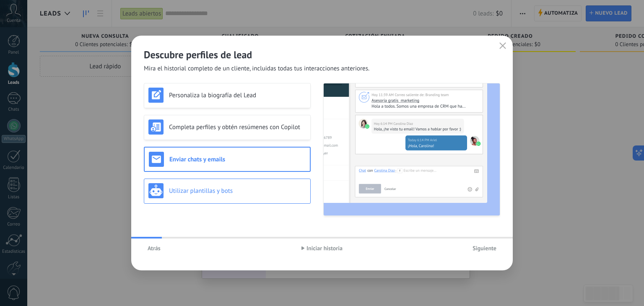 This screenshot has width=644, height=306. I want to click on span: Mira el historial completo de un cliente, incluidas todas tus interacciones anteriores., so click(257, 69).